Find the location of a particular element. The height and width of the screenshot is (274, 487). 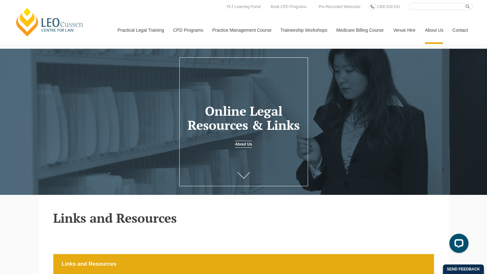

a: CPD Programs is located at coordinates (187, 30).